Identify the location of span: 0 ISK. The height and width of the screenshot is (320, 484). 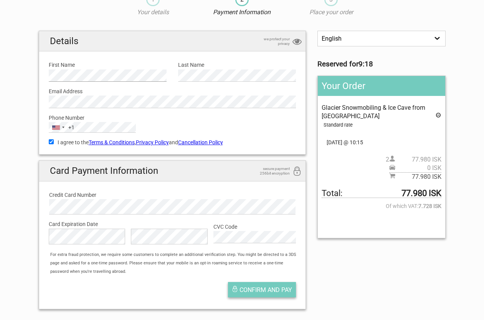
(419, 168).